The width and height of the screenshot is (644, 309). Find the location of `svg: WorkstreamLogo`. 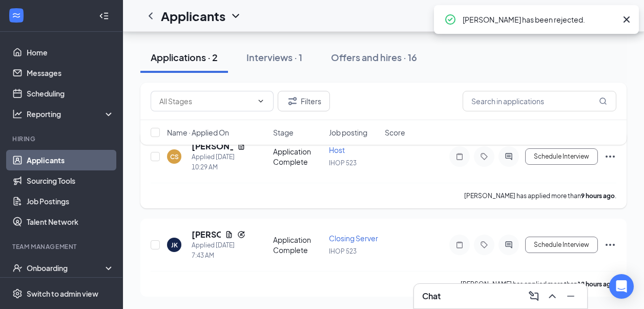

svg: WorkstreamLogo is located at coordinates (16, 16).